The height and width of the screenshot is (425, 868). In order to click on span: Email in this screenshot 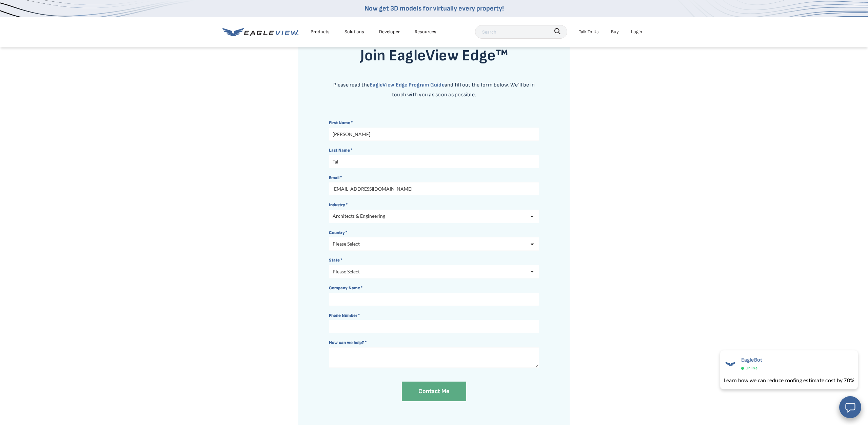, I will do `click(334, 178)`.